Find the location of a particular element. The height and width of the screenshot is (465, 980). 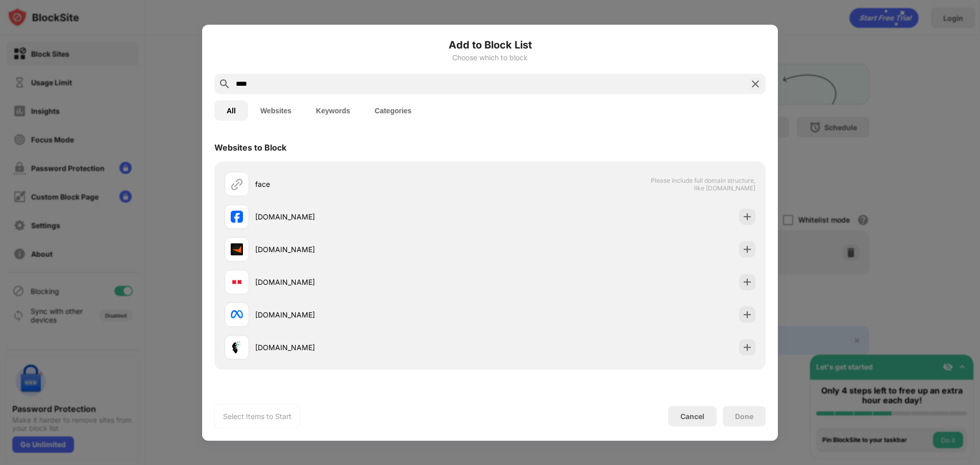

img: url.svg is located at coordinates (237, 183).